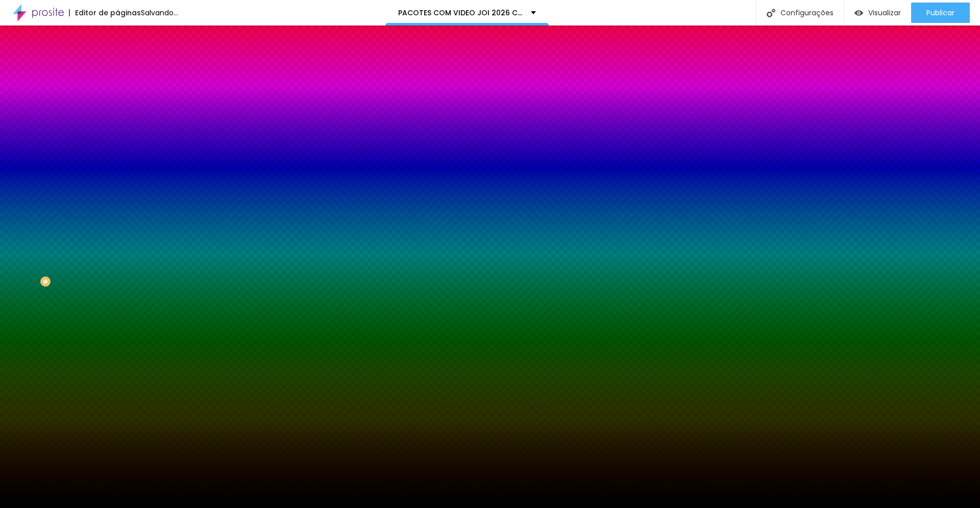 The width and height of the screenshot is (980, 508). What do you see at coordinates (159, 13) in the screenshot?
I see `div: Salvando...` at bounding box center [159, 13].